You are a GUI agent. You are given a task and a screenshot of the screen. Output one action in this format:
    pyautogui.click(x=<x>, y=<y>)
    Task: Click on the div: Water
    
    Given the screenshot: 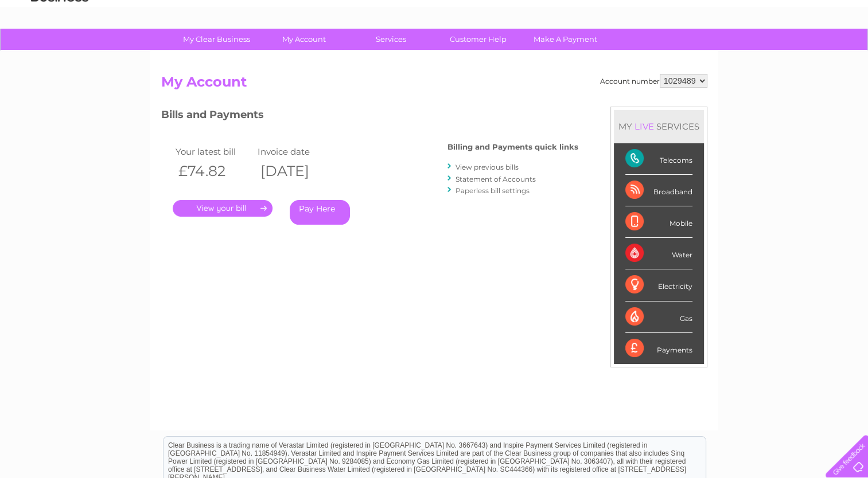 What is the action you would take?
    pyautogui.click(x=658, y=253)
    